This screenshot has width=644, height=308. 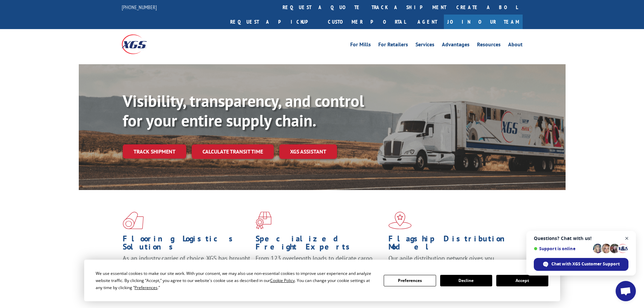 I want to click on button: Preferences, so click(x=410, y=281).